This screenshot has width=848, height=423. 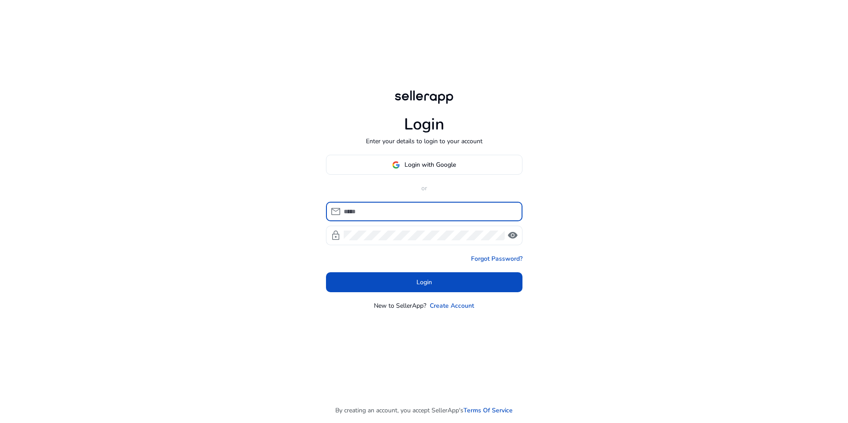 I want to click on button: Login with Google, so click(x=424, y=165).